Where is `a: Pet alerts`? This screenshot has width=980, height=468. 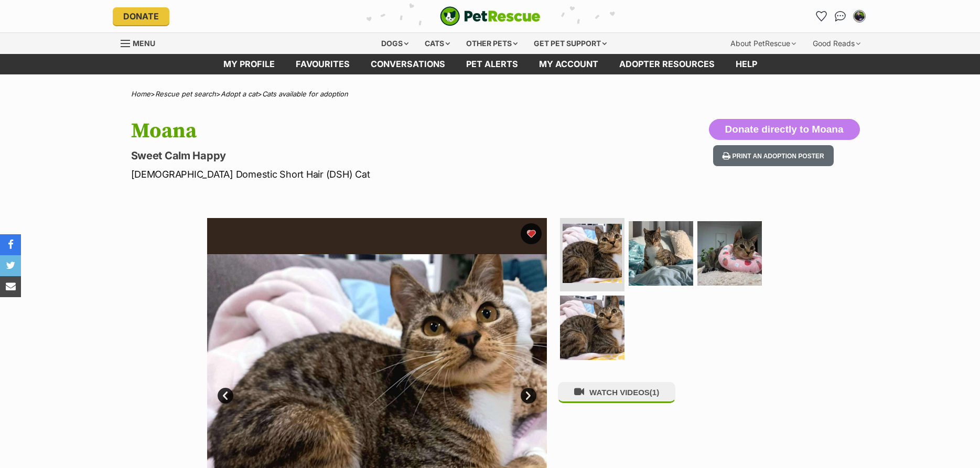
a: Pet alerts is located at coordinates (492, 64).